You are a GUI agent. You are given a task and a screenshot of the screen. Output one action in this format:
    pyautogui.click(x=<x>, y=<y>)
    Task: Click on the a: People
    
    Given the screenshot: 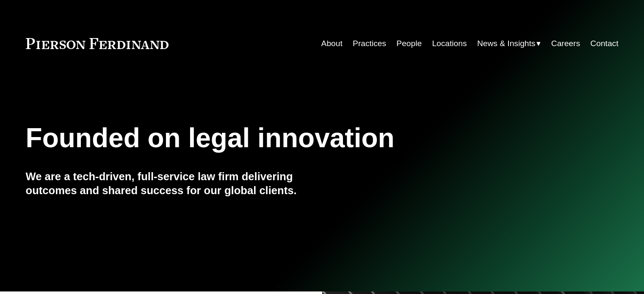 What is the action you would take?
    pyautogui.click(x=409, y=44)
    